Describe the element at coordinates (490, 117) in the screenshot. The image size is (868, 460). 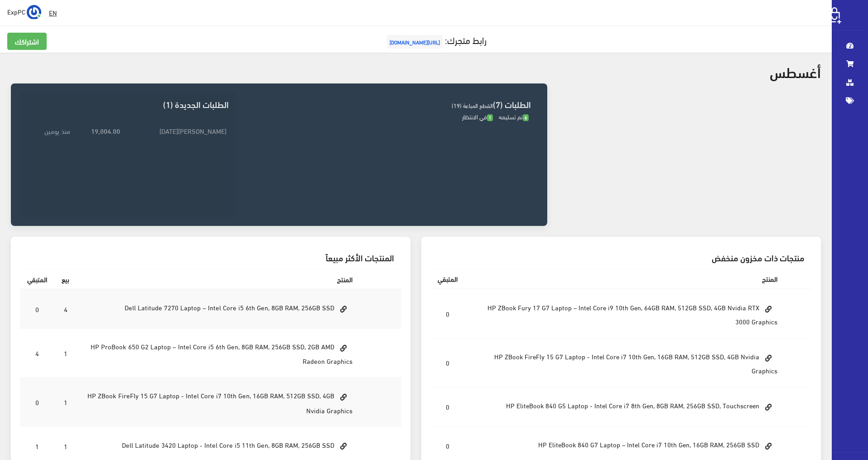
I see `span: 1` at that location.